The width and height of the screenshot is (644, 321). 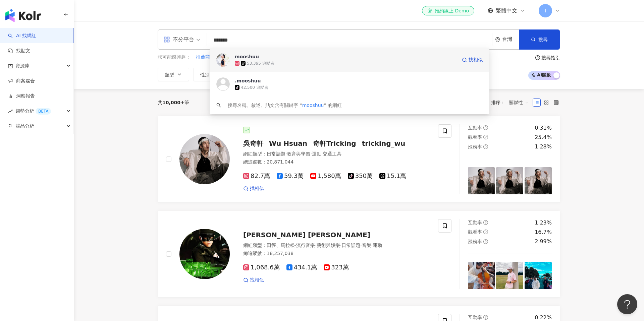 What do you see at coordinates (205, 74) in the screenshot?
I see `span: 性別` at bounding box center [205, 74].